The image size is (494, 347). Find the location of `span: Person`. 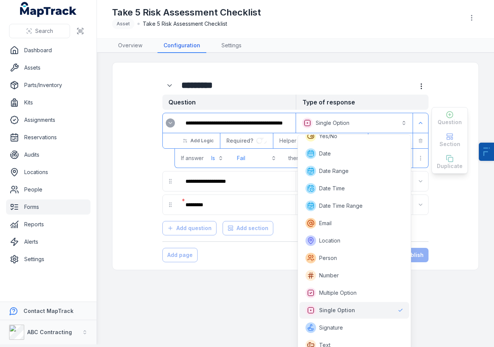

span: Person is located at coordinates (328, 258).